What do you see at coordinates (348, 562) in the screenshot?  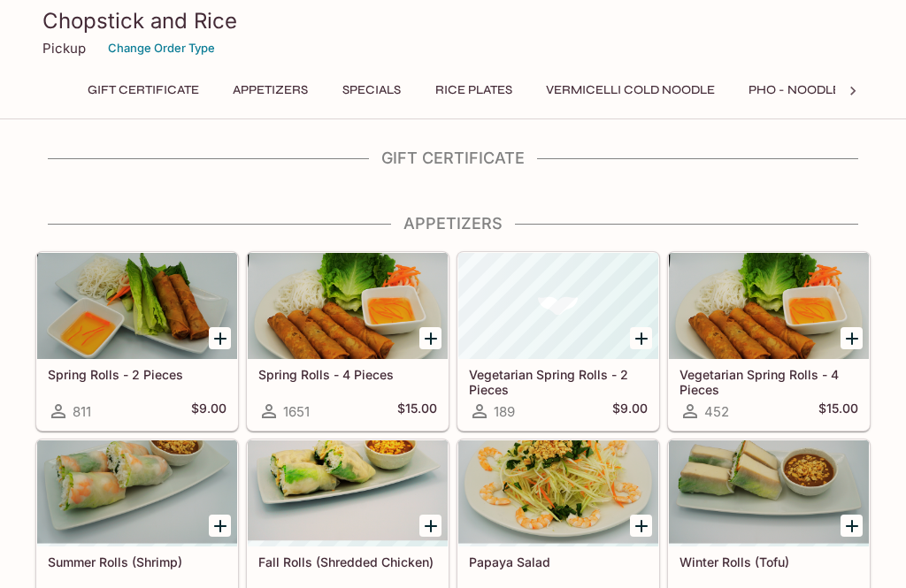 I see `h5: Fall Rolls (Shredded Chicken)` at bounding box center [348, 562].